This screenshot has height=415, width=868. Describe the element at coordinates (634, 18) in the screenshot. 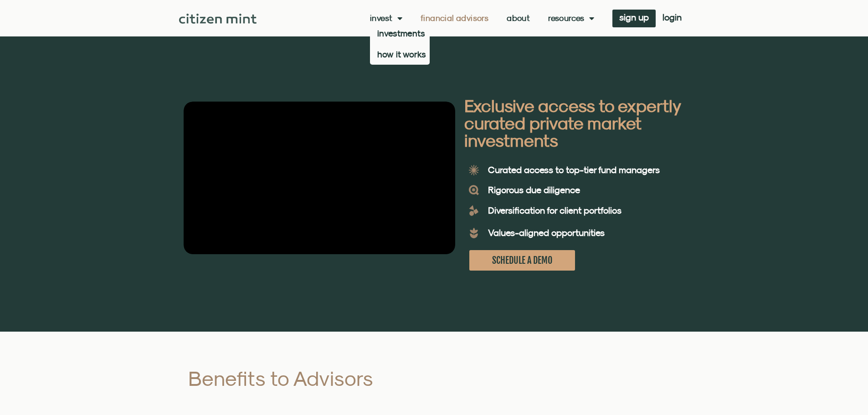

I see `a: sign up` at that location.